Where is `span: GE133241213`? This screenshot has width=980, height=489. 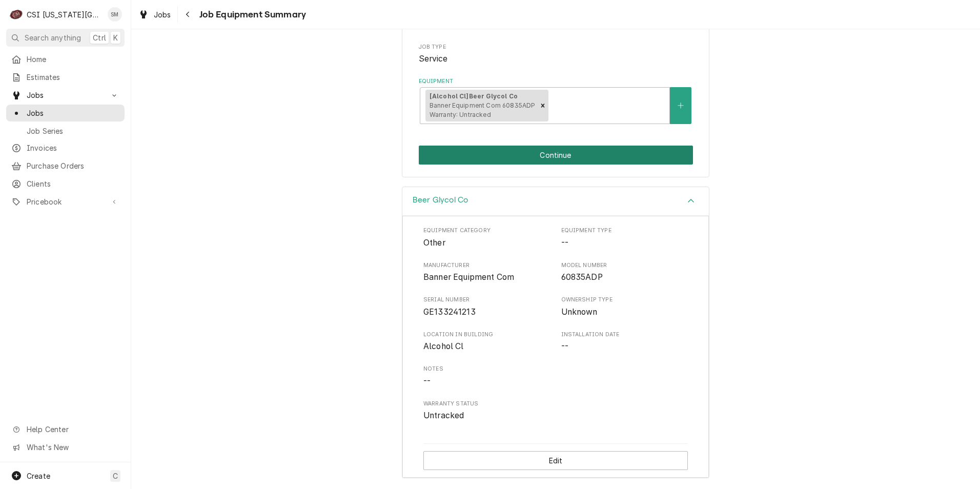
span: GE133241213 is located at coordinates (450, 311).